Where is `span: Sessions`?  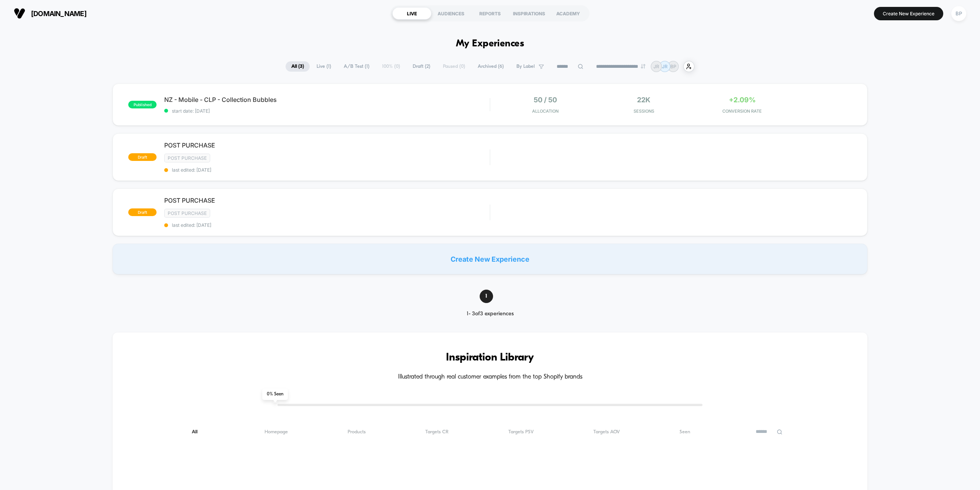
span: Sessions is located at coordinates (644, 111).